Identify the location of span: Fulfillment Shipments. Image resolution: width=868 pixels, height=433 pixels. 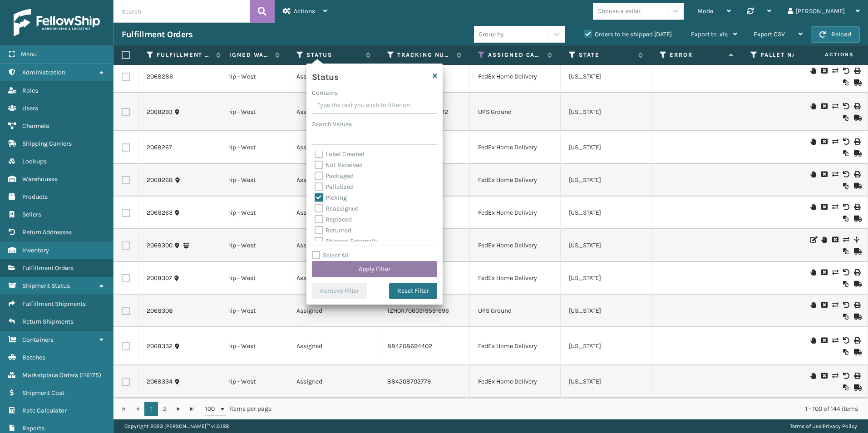
(54, 304).